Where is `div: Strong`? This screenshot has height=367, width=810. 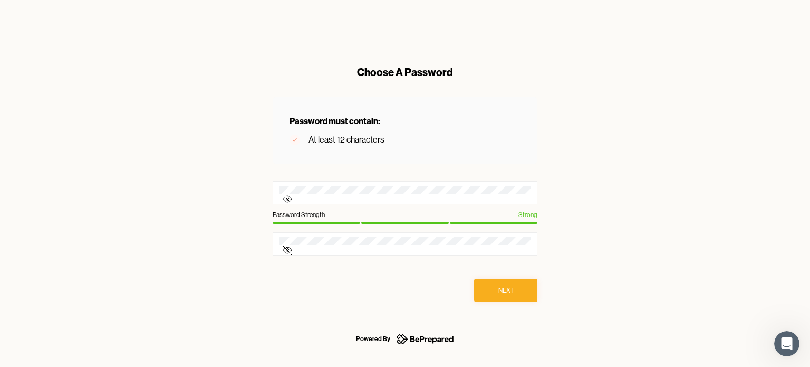 div: Strong is located at coordinates (528, 215).